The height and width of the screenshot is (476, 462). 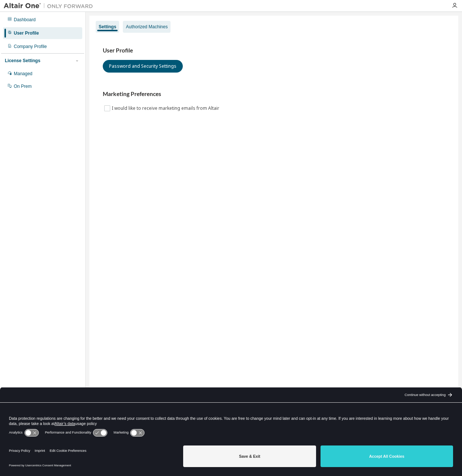 I want to click on div: Managed, so click(x=23, y=74).